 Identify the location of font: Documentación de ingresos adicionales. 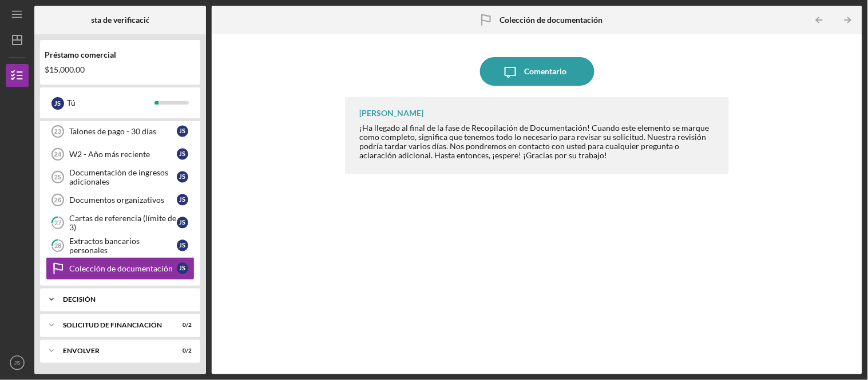
(119, 177).